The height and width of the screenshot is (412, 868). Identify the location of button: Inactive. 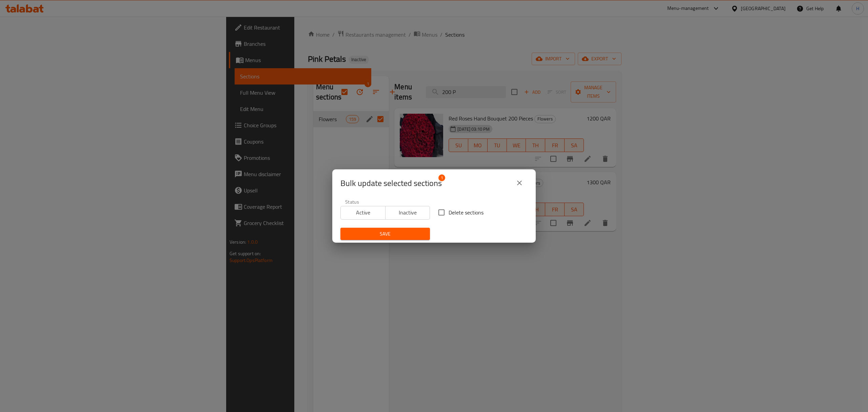
(407, 213).